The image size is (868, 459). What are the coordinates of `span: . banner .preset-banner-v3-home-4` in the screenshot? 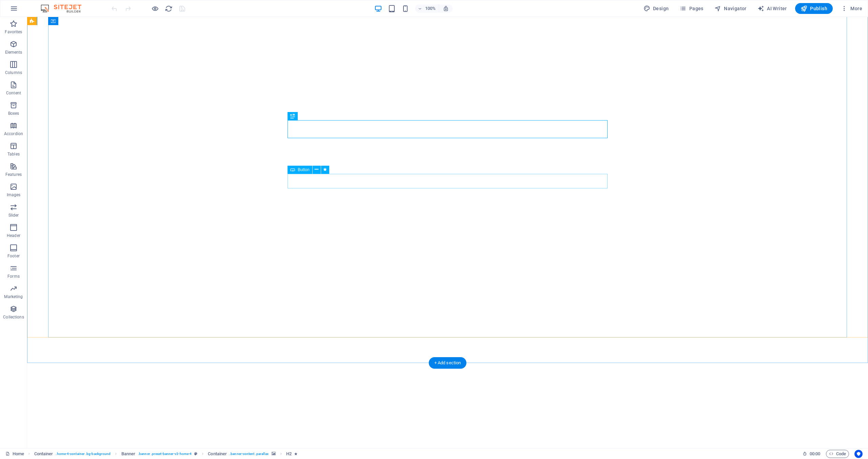 It's located at (165, 453).